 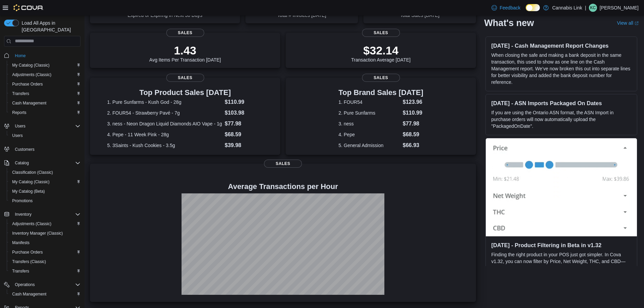 What do you see at coordinates (25, 149) in the screenshot?
I see `a: Customers` at bounding box center [25, 149].